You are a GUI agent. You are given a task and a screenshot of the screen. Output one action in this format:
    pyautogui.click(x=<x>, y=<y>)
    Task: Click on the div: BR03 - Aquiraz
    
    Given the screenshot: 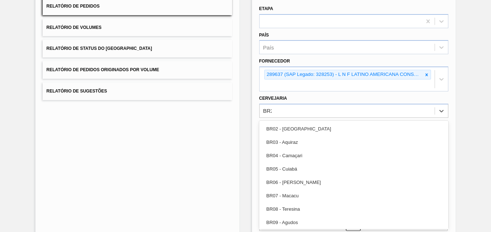 What is the action you would take?
    pyautogui.click(x=353, y=142)
    